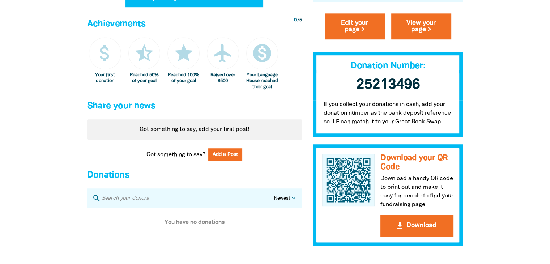 This screenshot has width=550, height=264. What do you see at coordinates (144, 53) in the screenshot?
I see `i: star_half` at bounding box center [144, 53].